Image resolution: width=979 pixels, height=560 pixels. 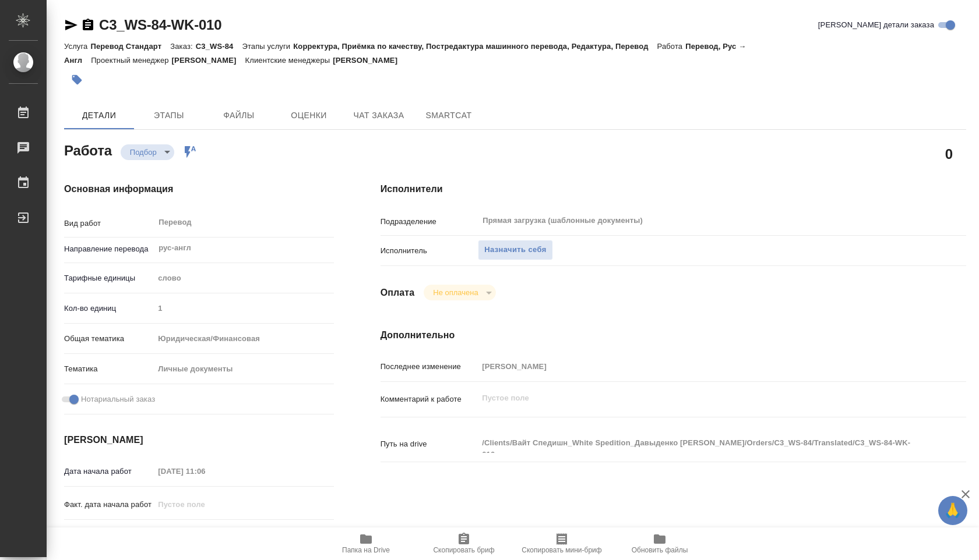 I want to click on p: Путь на drive, so click(x=430, y=444).